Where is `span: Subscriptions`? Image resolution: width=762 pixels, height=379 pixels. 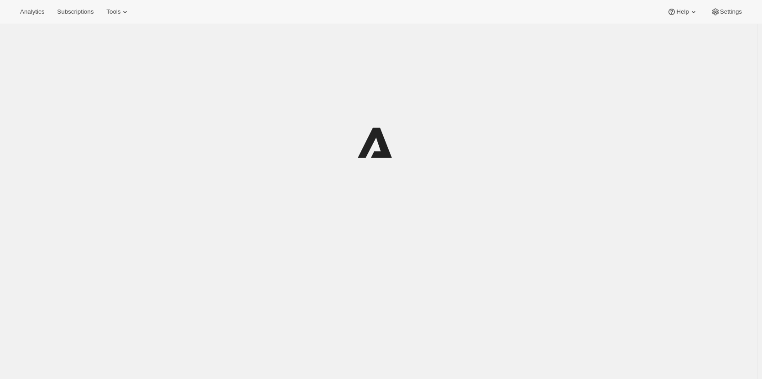
span: Subscriptions is located at coordinates (75, 12).